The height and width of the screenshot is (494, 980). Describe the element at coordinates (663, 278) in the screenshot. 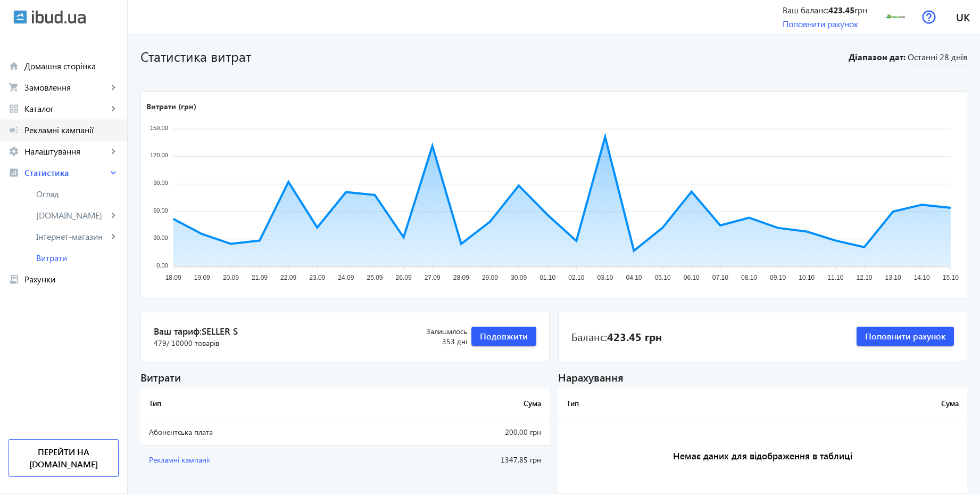

I see `tspan: 05.10` at that location.